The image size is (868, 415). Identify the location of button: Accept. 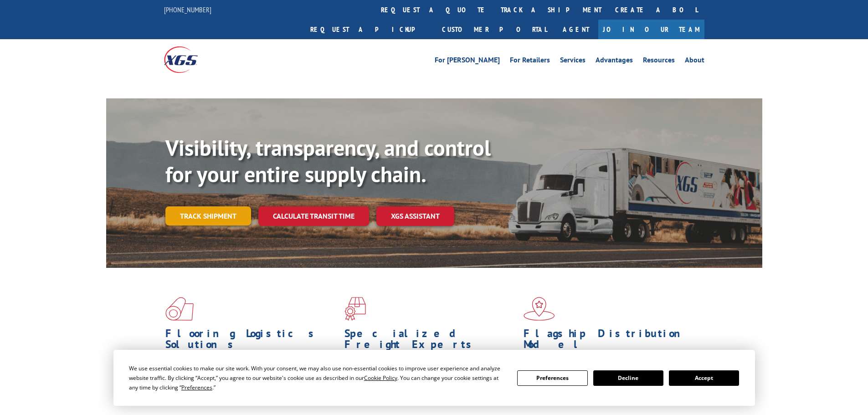
(704, 378).